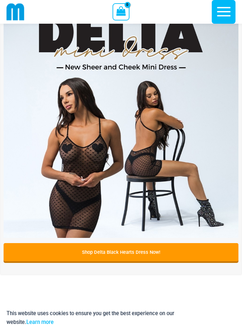 This screenshot has height=333, width=242. Describe the element at coordinates (15, 12) in the screenshot. I see `img: cropped mm emblem` at that location.